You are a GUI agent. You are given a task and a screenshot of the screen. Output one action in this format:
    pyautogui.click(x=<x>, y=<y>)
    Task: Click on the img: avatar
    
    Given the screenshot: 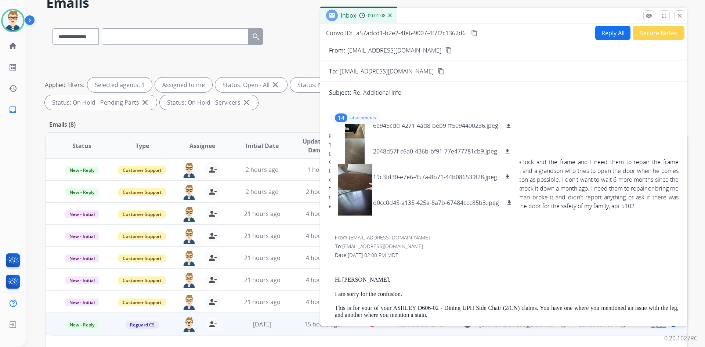 What is the action you would take?
    pyautogui.click(x=13, y=21)
    